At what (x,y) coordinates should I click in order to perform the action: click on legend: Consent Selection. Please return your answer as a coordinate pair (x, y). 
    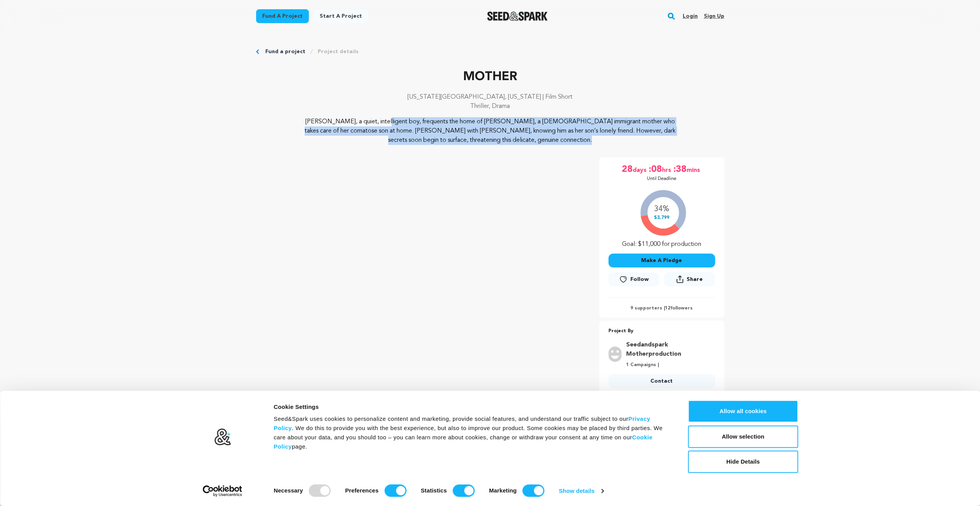
    Looking at the image, I should click on (273, 481).